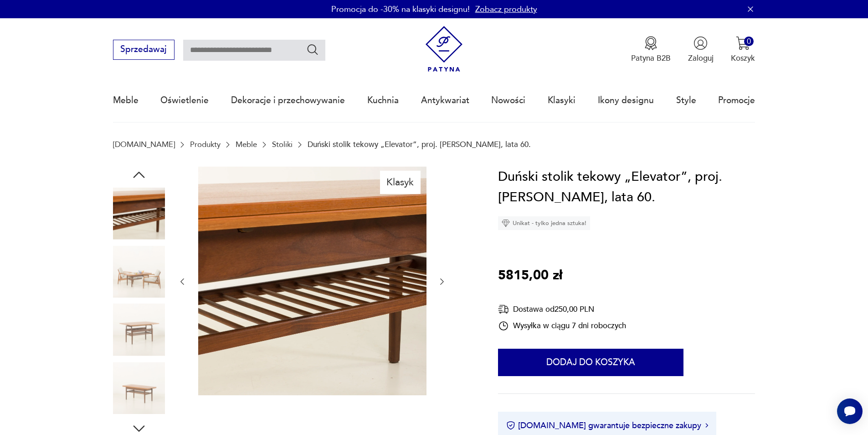 The height and width of the screenshot is (435, 868). Describe the element at coordinates (701, 43) in the screenshot. I see `img: Ikonka użytkownika` at that location.